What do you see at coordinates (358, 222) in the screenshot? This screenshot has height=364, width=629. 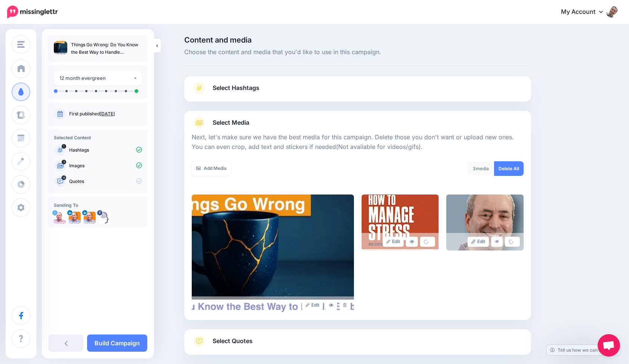 I see `div: Select Media` at bounding box center [358, 222].